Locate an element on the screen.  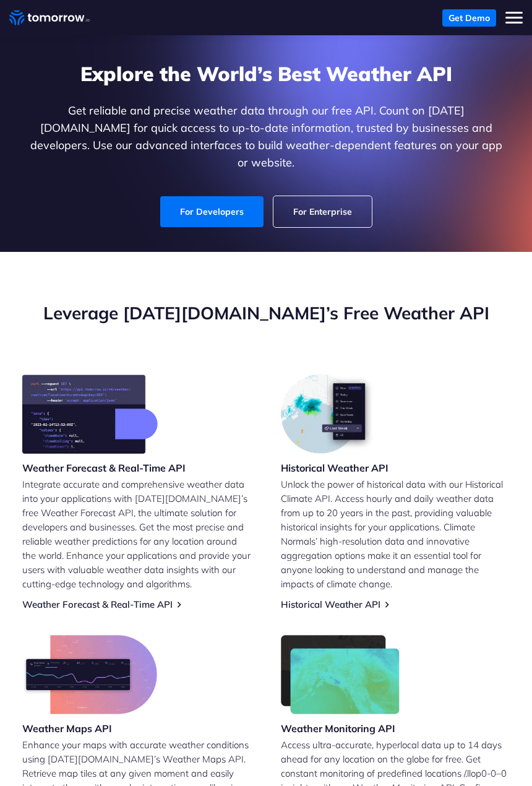
button: Toggle mobile menu is located at coordinates (514, 18).